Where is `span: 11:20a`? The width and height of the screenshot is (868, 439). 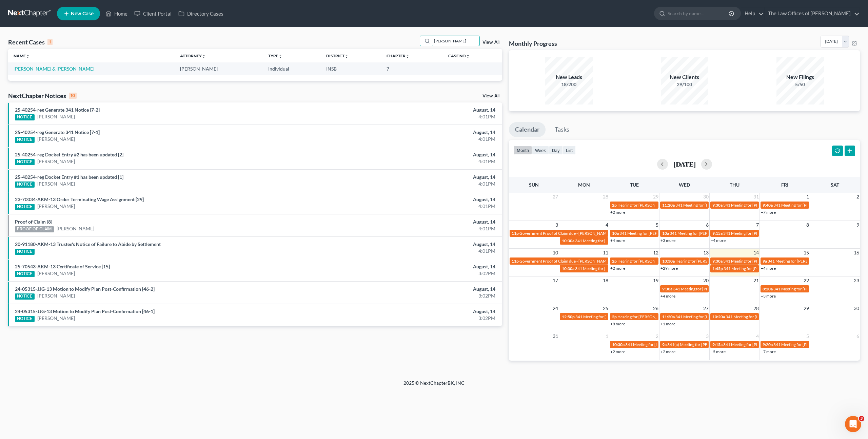 span: 11:20a is located at coordinates (668, 205).